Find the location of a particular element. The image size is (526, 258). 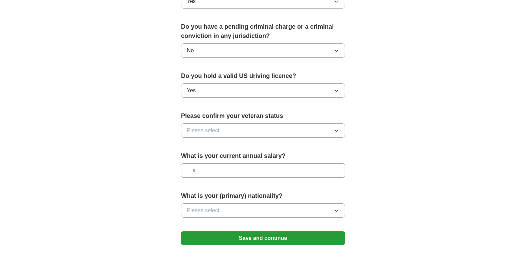

label: What is your current annual salary? is located at coordinates (263, 156).